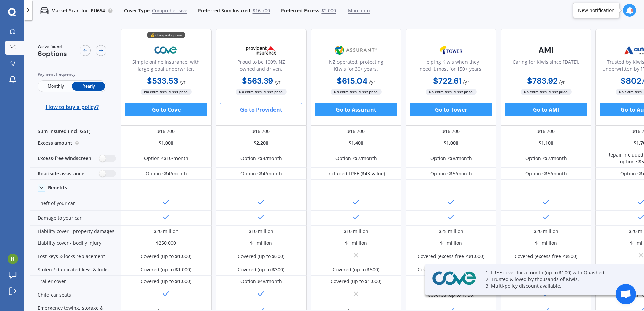  I want to click on span: Preferred Sum Insured:, so click(225, 11).